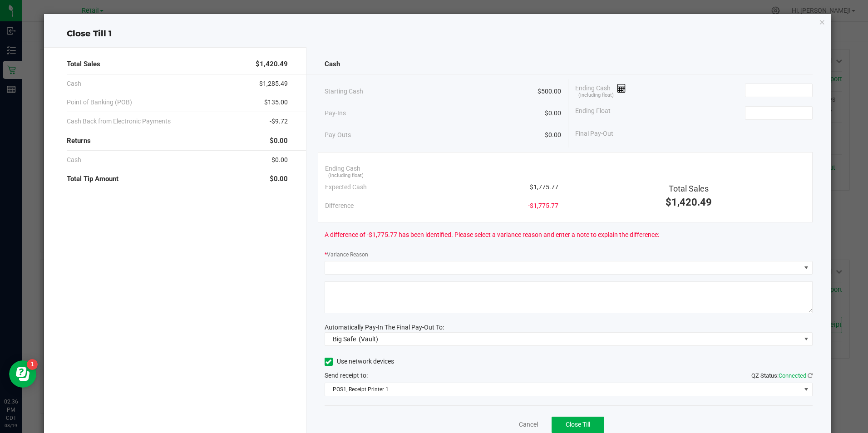 Image resolution: width=868 pixels, height=433 pixels. I want to click on label: Variance Reason, so click(346, 255).